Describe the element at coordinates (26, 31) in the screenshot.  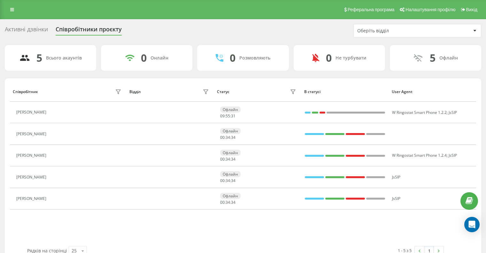
I see `div: Активні дзвінки` at that location.